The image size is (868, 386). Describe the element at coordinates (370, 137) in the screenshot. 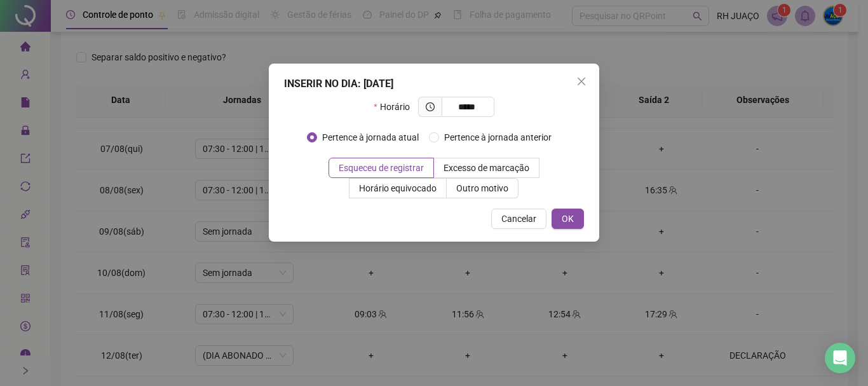

I see `span: Pertence à jornada atual` at that location.